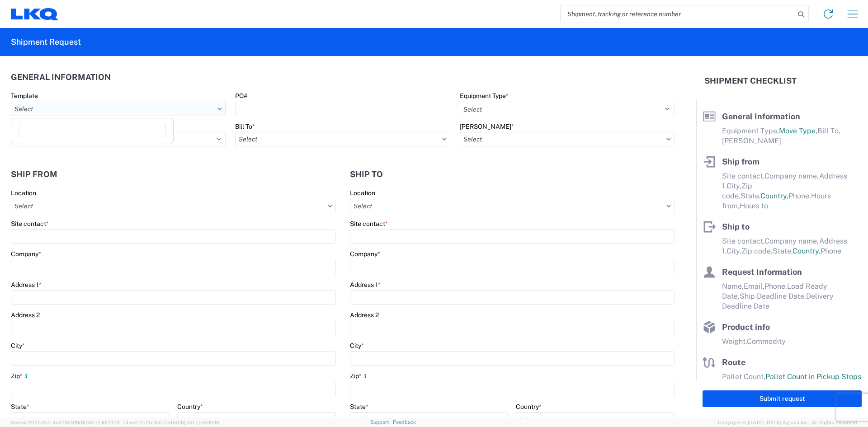 Image resolution: width=868 pixels, height=427 pixels. I want to click on span: Bill To,, so click(829, 131).